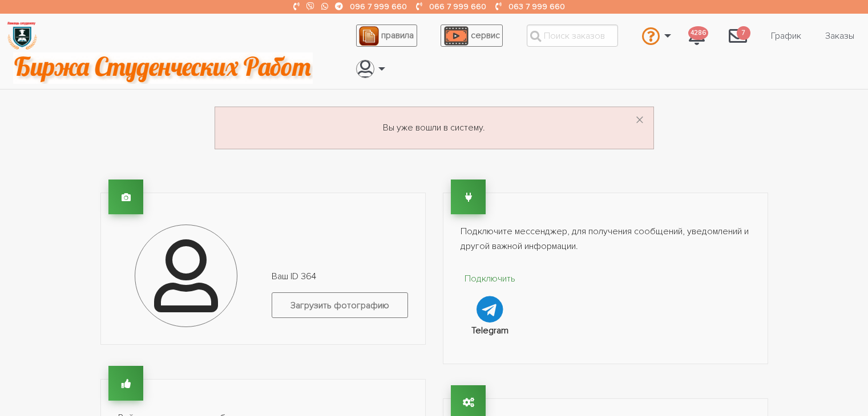  I want to click on label: Загрузить фотографию, so click(340, 305).